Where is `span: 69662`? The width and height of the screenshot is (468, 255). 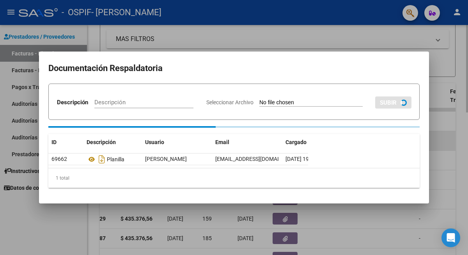
span: 69662 is located at coordinates (59, 159).